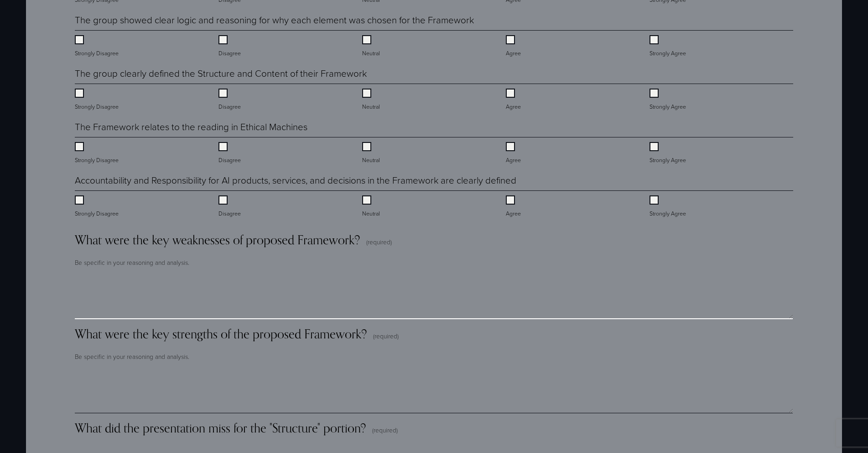 The image size is (868, 453). Describe the element at coordinates (221, 73) in the screenshot. I see `legend: The group clearly defined the Structure and Content of their Framework` at that location.